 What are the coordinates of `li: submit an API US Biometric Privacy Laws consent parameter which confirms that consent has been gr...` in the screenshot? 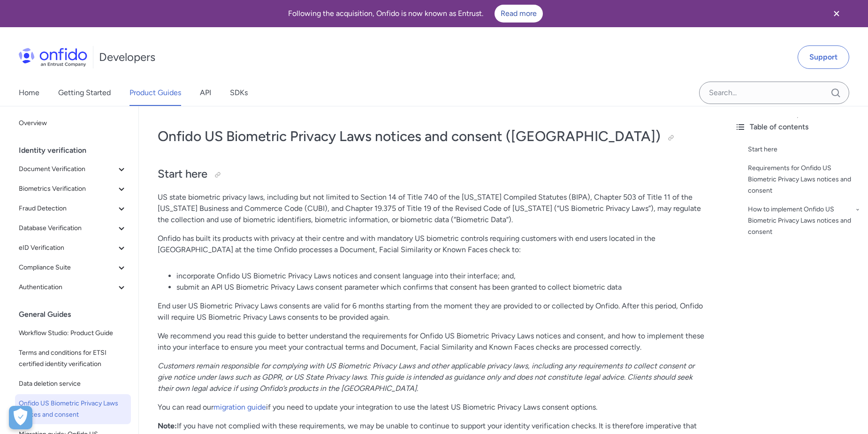 It's located at (442, 287).